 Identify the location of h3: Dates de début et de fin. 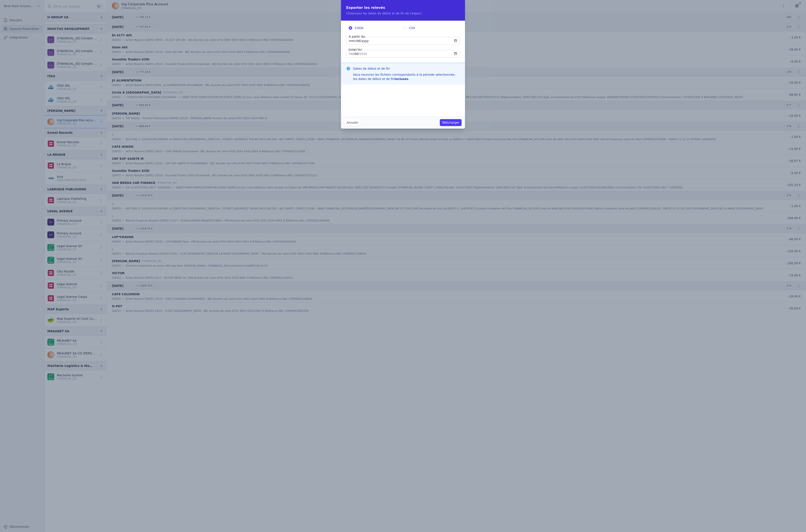
(407, 69).